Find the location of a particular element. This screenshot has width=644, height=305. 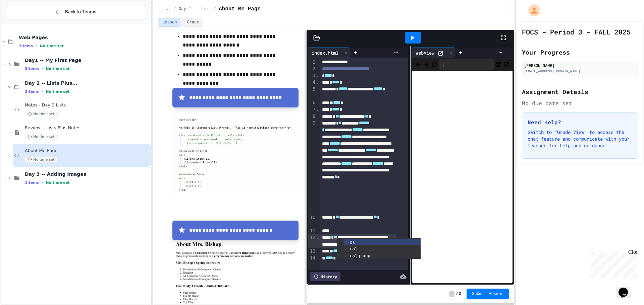

span: Forward is located at coordinates (426, 64).